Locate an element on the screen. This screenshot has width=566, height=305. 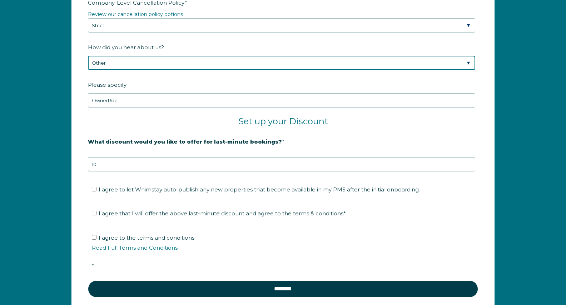
strong: What discount would you like to offer for last-minute bookings? is located at coordinates (185, 142).